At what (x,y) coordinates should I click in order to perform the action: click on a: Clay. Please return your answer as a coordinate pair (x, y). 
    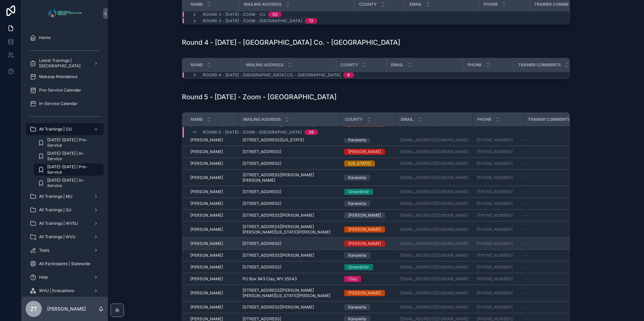
    Looking at the image, I should click on (368, 279).